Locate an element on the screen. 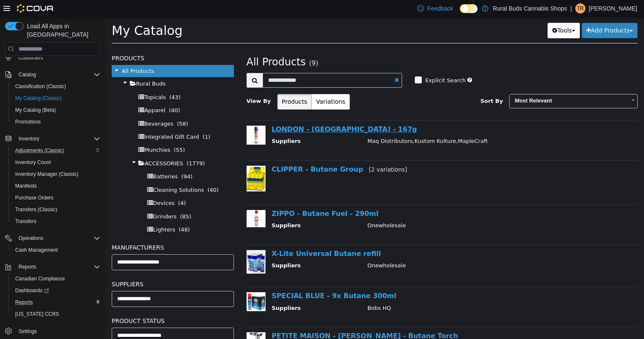  span: Munchies is located at coordinates (51, 133).